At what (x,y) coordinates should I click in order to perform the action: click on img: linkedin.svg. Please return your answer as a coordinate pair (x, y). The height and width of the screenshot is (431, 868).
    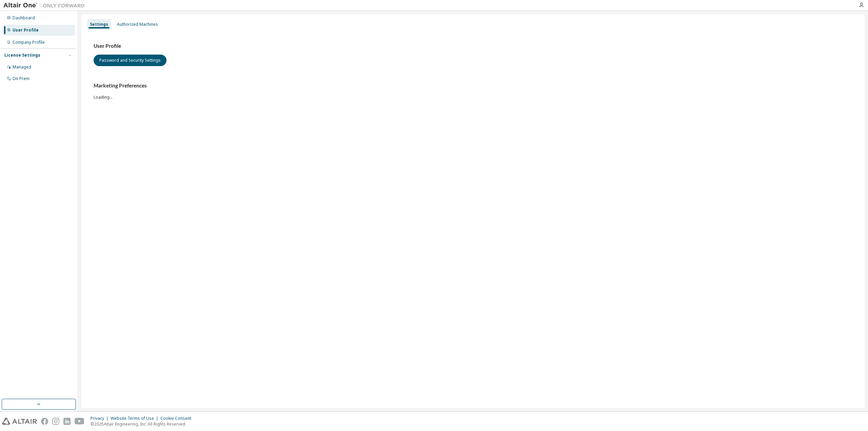
    Looking at the image, I should click on (67, 421).